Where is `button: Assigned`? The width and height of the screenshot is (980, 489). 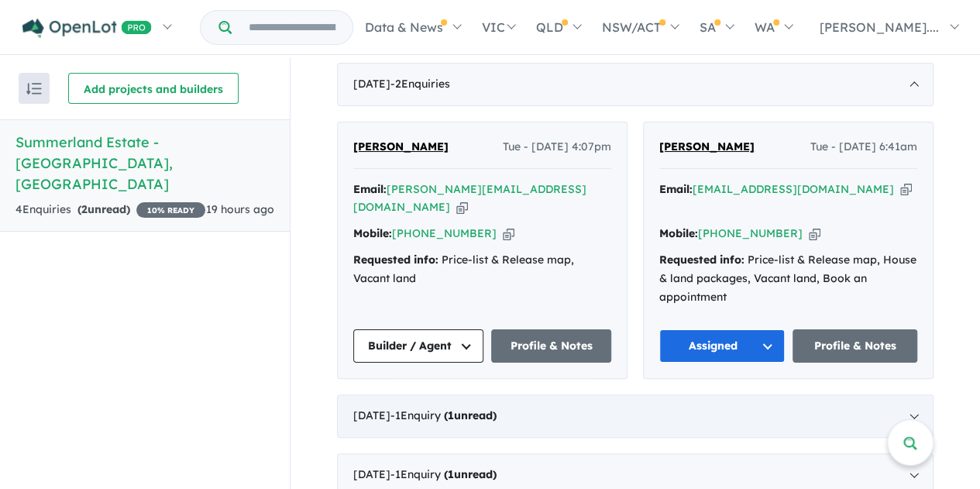
button: Assigned is located at coordinates (722, 346).